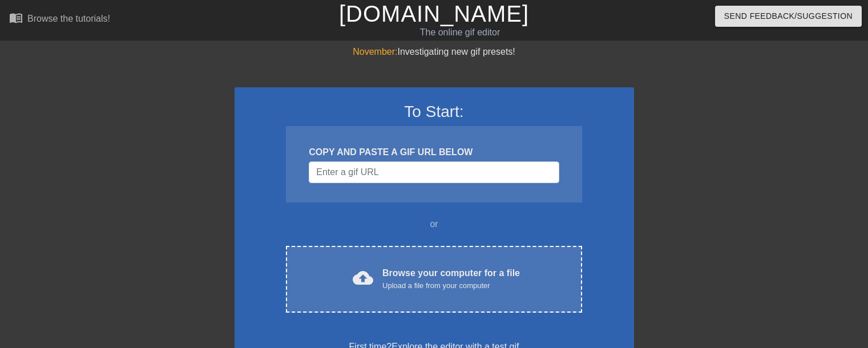 The height and width of the screenshot is (348, 868). Describe the element at coordinates (434, 224) in the screenshot. I see `div: or` at that location.